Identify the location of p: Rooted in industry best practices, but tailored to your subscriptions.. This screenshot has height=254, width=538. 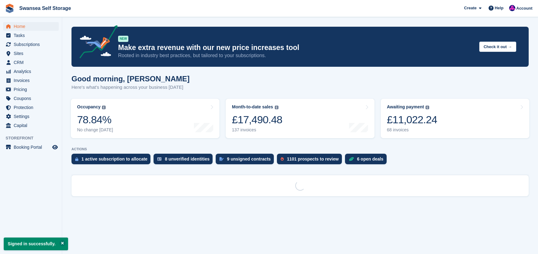
(296, 56).